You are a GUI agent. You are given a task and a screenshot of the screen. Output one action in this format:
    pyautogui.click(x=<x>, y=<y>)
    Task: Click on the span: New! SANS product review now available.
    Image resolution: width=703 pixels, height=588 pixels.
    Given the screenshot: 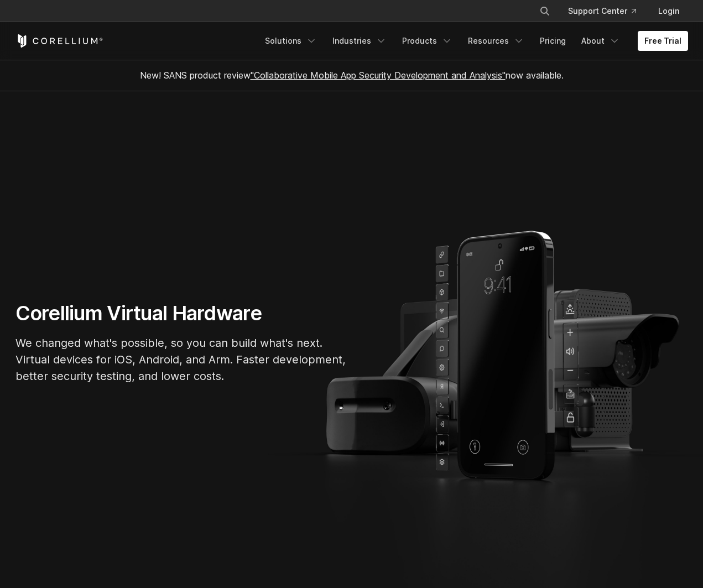 What is the action you would take?
    pyautogui.click(x=352, y=75)
    